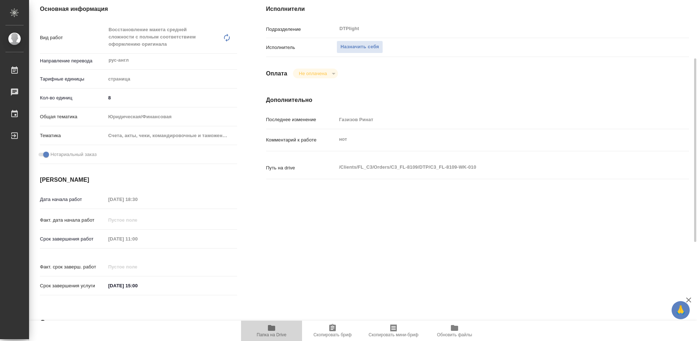 The width and height of the screenshot is (697, 341). I want to click on button: Скопировать бриф, so click(332, 331).